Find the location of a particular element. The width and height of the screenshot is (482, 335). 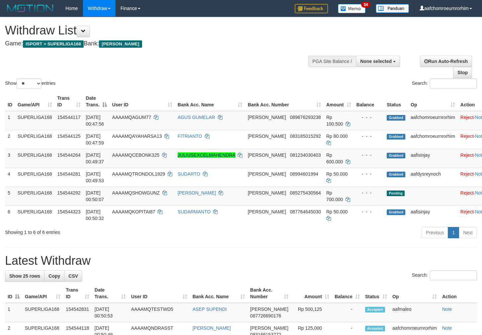

td: AAAAMQTESTWD5 is located at coordinates (159, 313).